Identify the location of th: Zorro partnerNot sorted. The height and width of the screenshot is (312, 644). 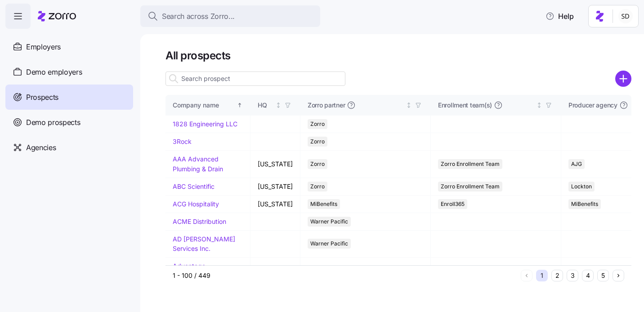
(366, 105).